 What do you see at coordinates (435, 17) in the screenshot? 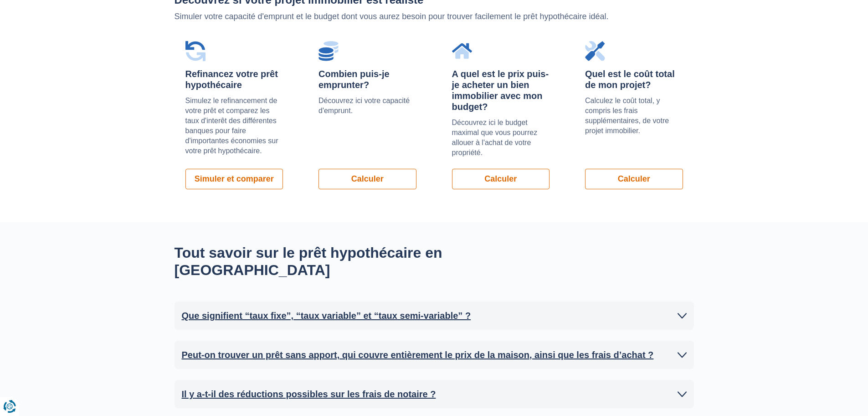
I see `p: Simuler votre capacité d'emprunt et le budget dont vous aurez besoin pour trouver facilement le p...` at bounding box center [435, 17].